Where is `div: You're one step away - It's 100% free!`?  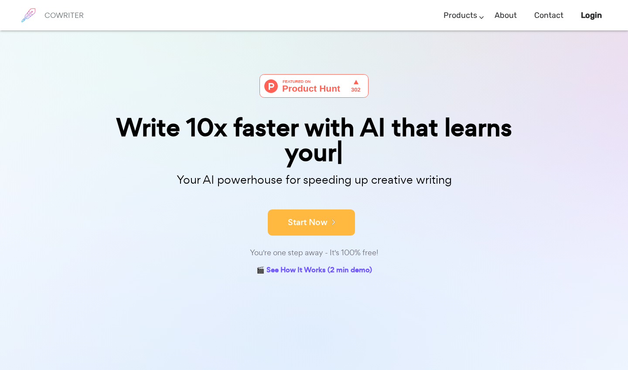 div: You're one step away - It's 100% free! is located at coordinates (314, 252).